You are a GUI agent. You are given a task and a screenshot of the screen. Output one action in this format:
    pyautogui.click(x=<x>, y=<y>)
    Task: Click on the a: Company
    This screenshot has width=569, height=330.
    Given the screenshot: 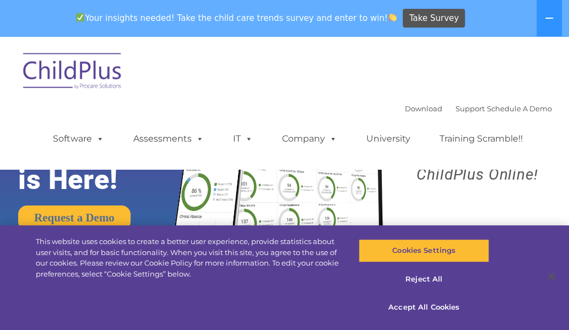 What is the action you would take?
    pyautogui.click(x=309, y=139)
    